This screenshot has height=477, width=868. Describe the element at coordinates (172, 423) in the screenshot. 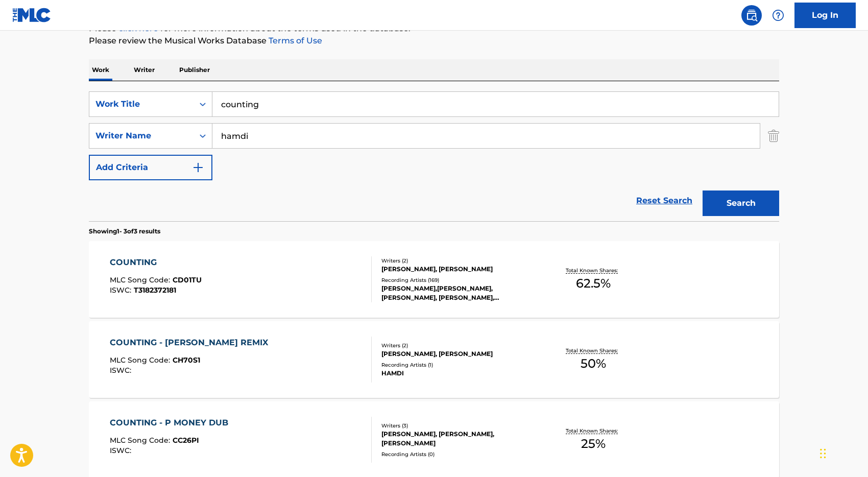

I see `div: COUNTING - P MONEY DUB` at that location.